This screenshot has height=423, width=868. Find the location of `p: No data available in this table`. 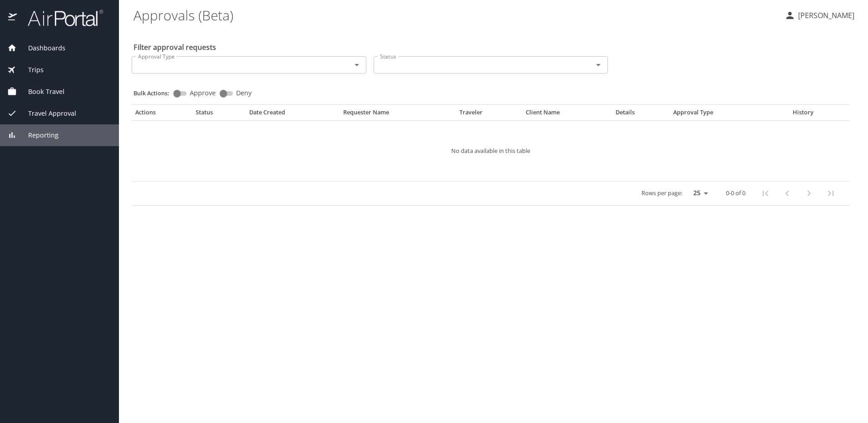

p: No data available in this table is located at coordinates (491, 151).